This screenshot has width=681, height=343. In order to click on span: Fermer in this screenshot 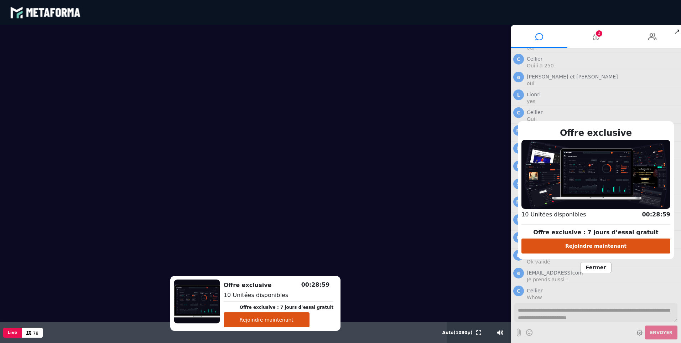, I will do `click(596, 267)`.